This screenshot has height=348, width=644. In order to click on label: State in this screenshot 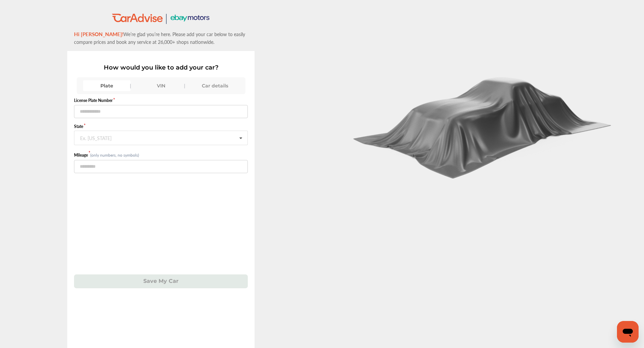, I will do `click(161, 126)`.